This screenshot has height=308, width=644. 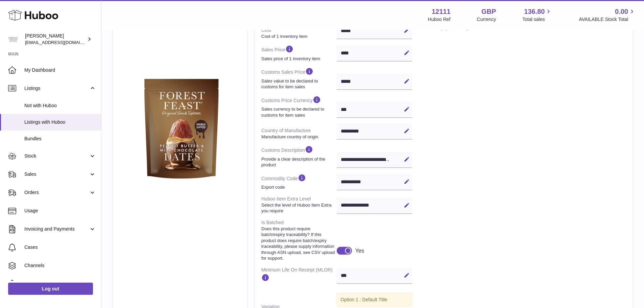 I want to click on strong: Select the level of Huboo Item Extra you require, so click(x=299, y=208).